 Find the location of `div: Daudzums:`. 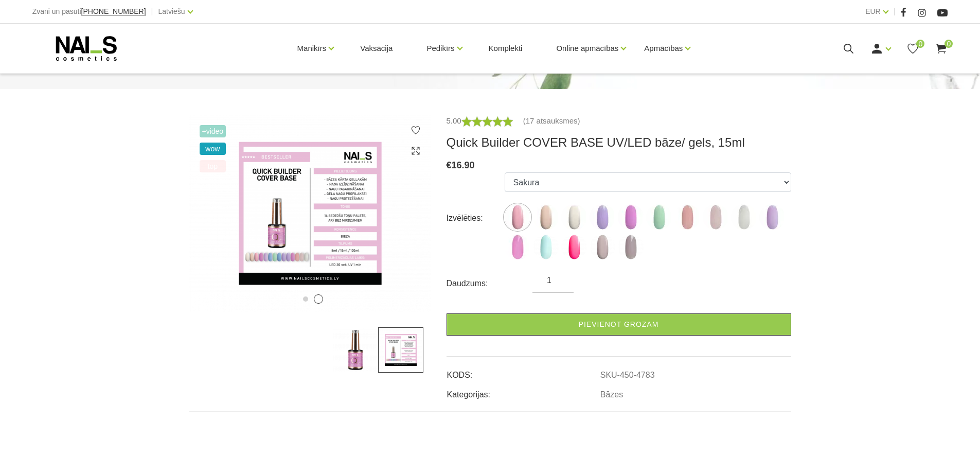

div: Daudzums: is located at coordinates (490, 284).